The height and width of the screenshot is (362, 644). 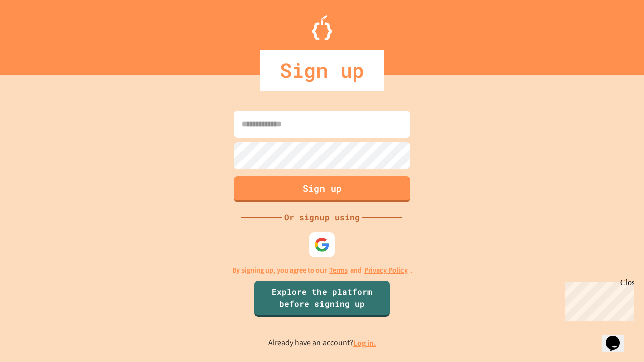 What do you see at coordinates (322, 299) in the screenshot?
I see `a: Explore the platform before signing up` at bounding box center [322, 299].